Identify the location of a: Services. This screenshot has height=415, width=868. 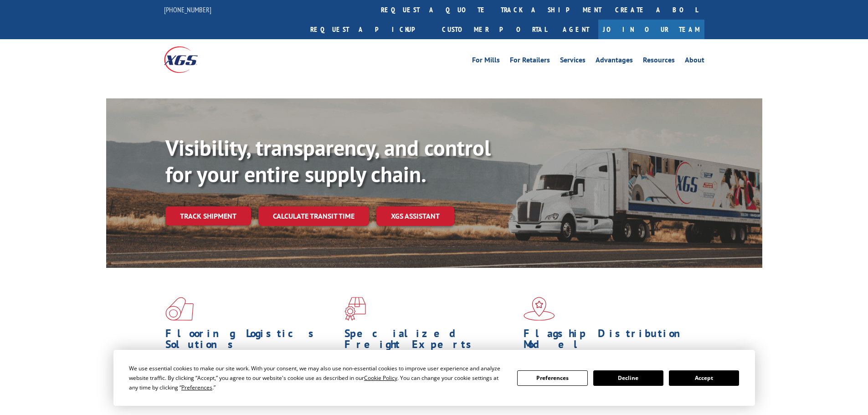
(573, 61).